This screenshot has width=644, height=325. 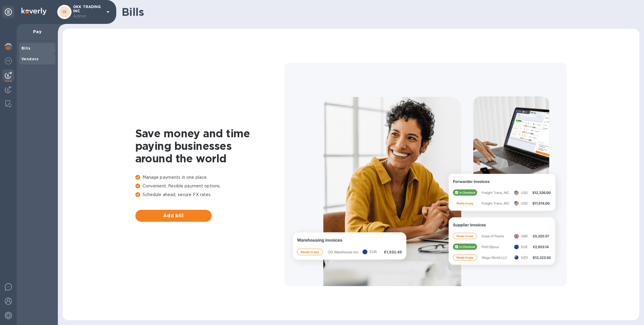 I want to click on button: Add bill, so click(x=174, y=216).